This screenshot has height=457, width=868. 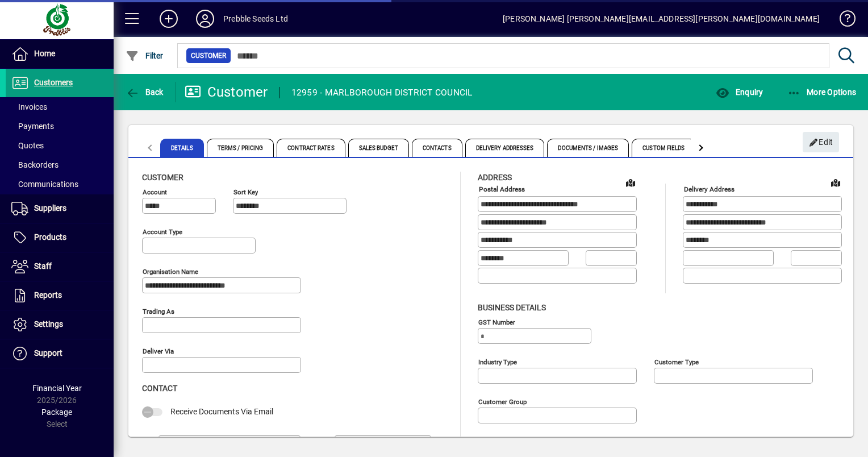 What do you see at coordinates (171, 272) in the screenshot?
I see `mat-label: Organisation name` at bounding box center [171, 272].